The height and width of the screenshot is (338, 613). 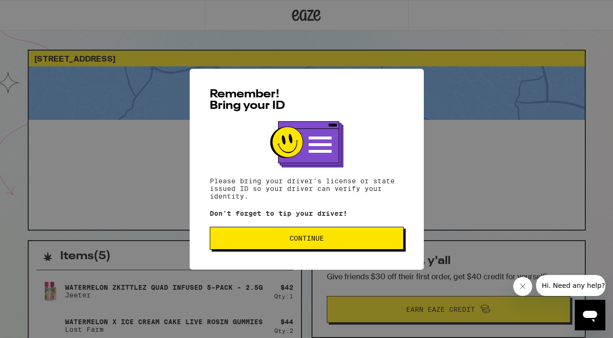 What do you see at coordinates (37, 11) in the screenshot?
I see `span: Hi. Need any help?` at bounding box center [37, 11].